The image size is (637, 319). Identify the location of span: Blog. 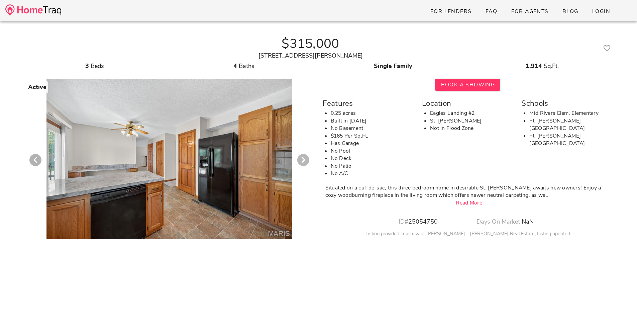
(570, 11).